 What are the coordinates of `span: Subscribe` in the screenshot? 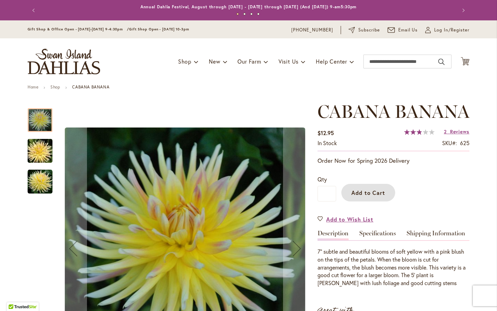 It's located at (369, 30).